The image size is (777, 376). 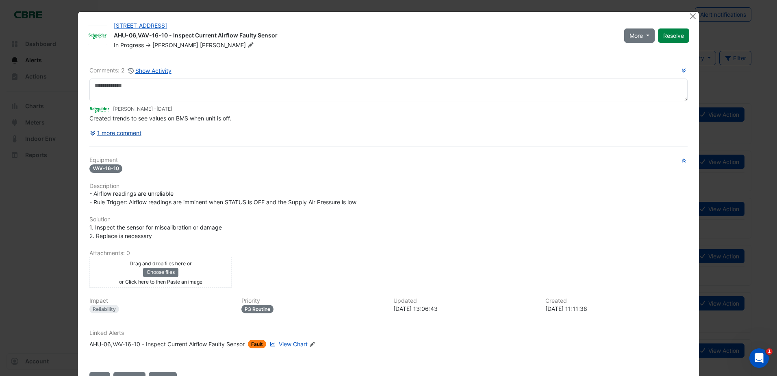 What do you see at coordinates (693, 16) in the screenshot?
I see `button: Close` at bounding box center [693, 16].